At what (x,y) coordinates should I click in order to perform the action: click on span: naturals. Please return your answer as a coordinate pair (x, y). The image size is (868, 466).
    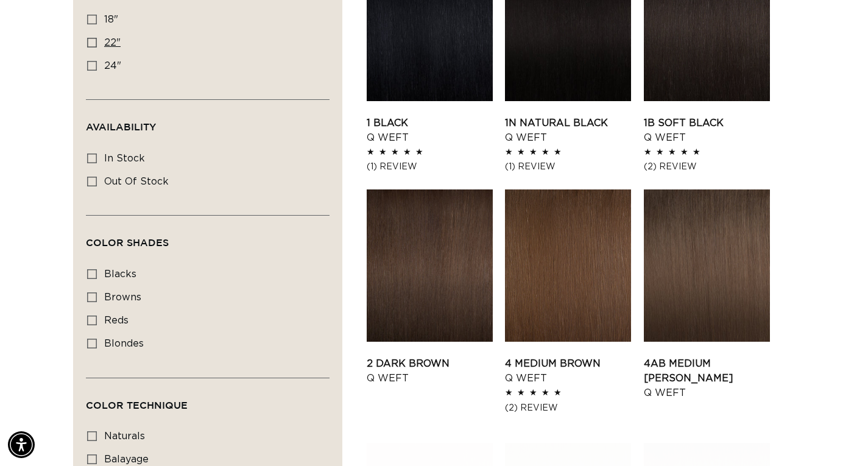
    Looking at the image, I should click on (124, 436).